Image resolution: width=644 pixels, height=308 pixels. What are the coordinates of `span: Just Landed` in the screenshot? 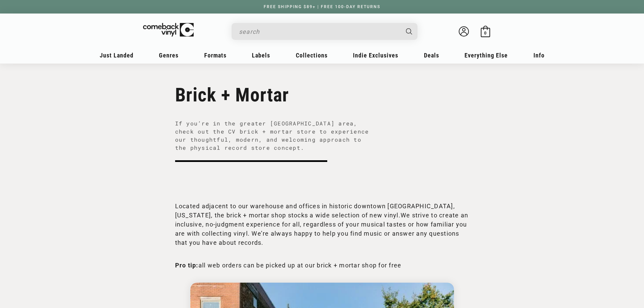 It's located at (117, 55).